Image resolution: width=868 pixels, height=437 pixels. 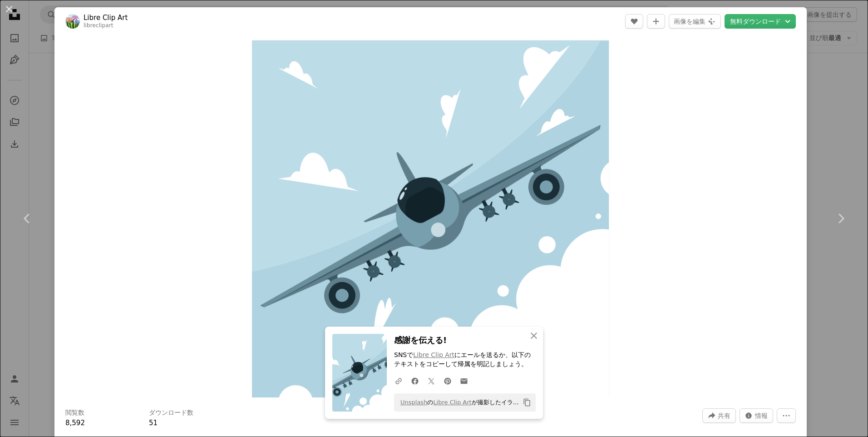 What do you see at coordinates (656, 21) in the screenshot?
I see `button: コレクションに追加する` at bounding box center [656, 21].